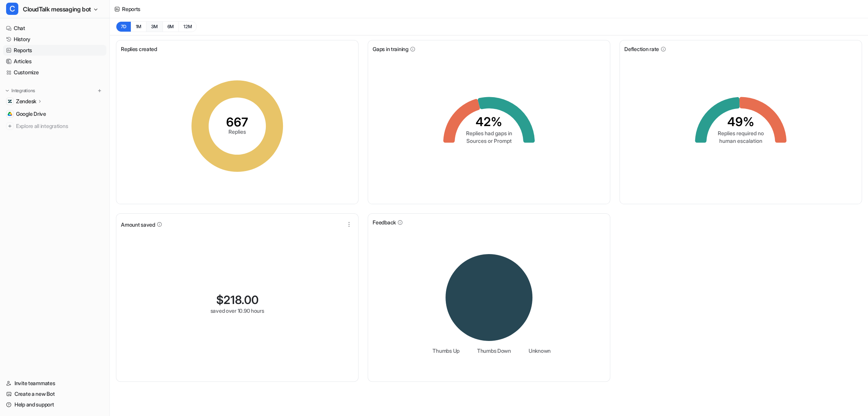  What do you see at coordinates (37, 20) in the screenshot?
I see `img: Profile image for Katelin` at bounding box center [37, 20].